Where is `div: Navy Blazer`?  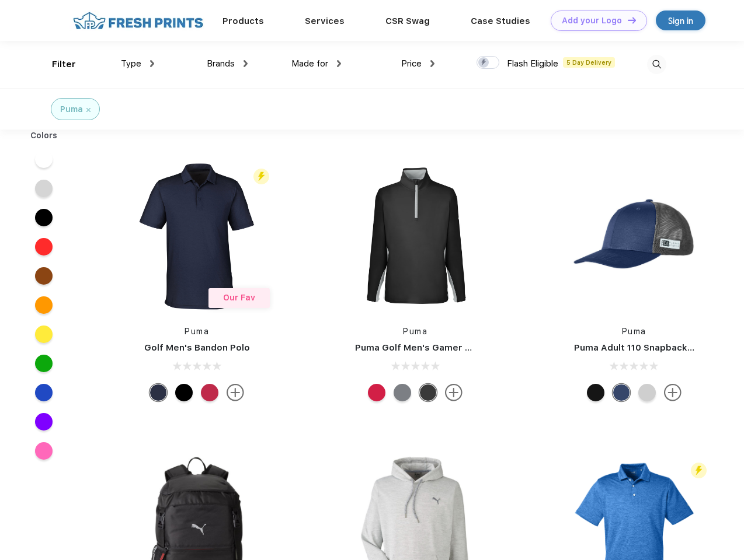
div: Navy Blazer is located at coordinates (158, 393).